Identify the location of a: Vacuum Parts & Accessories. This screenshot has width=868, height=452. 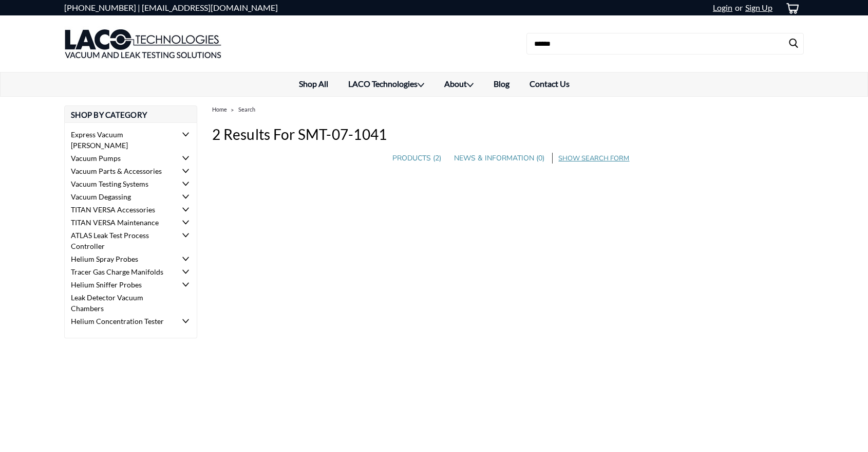
(120, 171).